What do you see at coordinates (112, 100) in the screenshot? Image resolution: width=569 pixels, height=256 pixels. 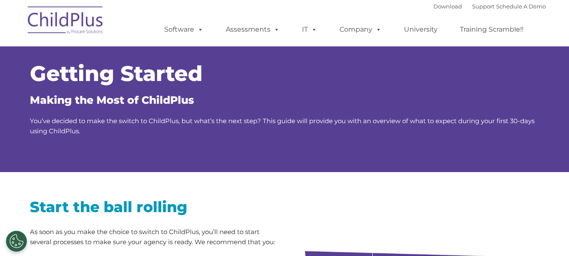 I see `span: Making the Most of ChildPlus` at bounding box center [112, 100].